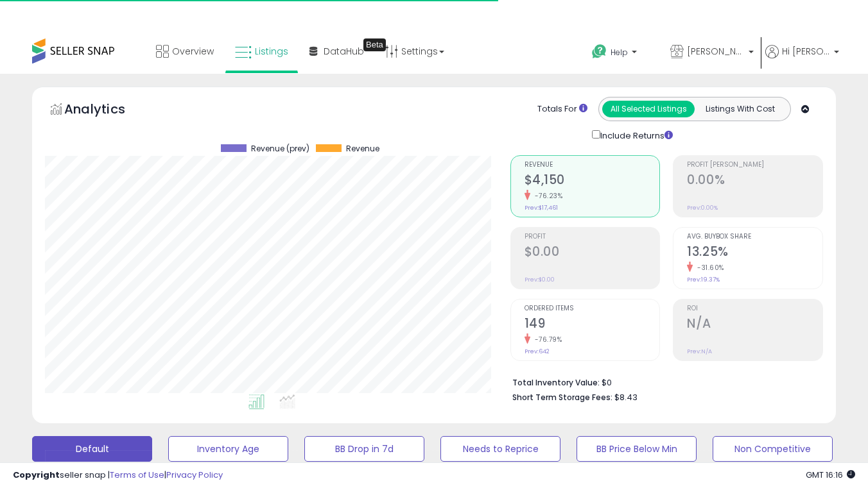 The width and height of the screenshot is (868, 488). What do you see at coordinates (556, 383) in the screenshot?
I see `b: Total Inventory Value:` at bounding box center [556, 383].